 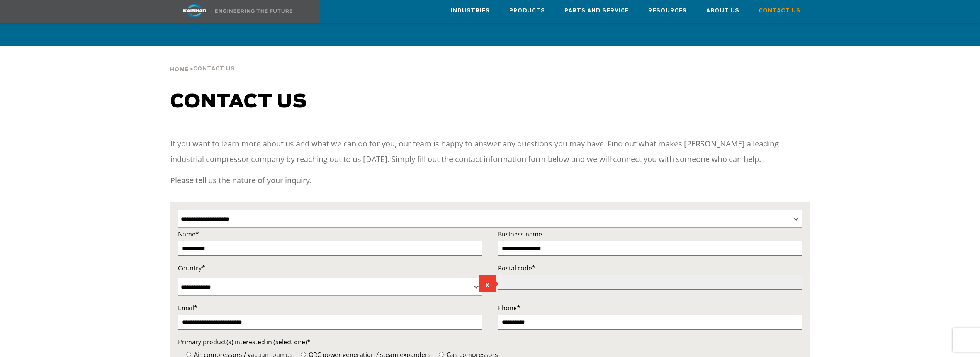 I want to click on span: The field is required., so click(x=487, y=284).